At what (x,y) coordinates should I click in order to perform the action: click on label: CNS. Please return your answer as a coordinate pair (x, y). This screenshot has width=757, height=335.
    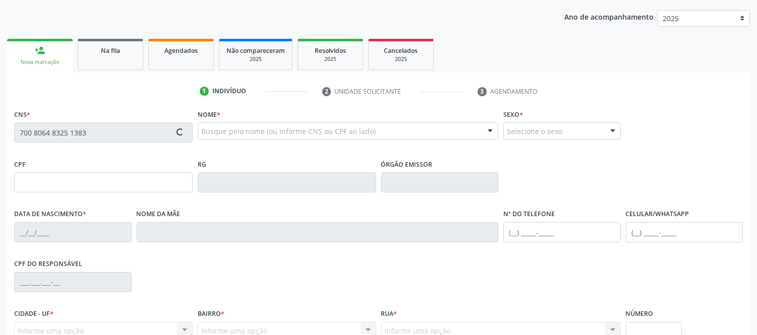
    Looking at the image, I should click on (22, 114).